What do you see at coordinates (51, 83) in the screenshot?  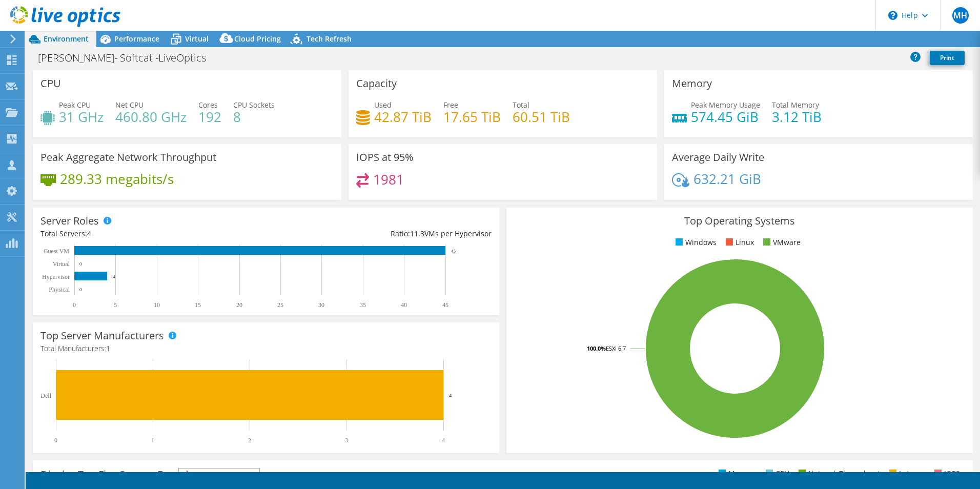 I see `h3: CPU` at bounding box center [51, 83].